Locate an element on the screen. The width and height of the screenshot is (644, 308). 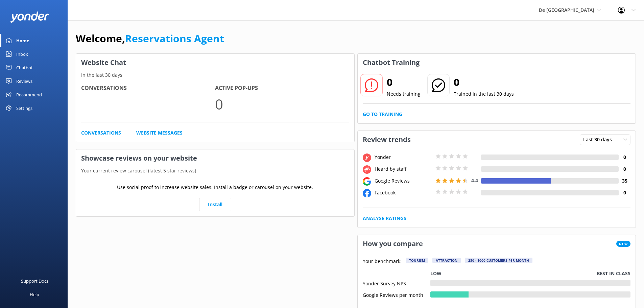
span: Last 30 days is located at coordinates (600, 140).